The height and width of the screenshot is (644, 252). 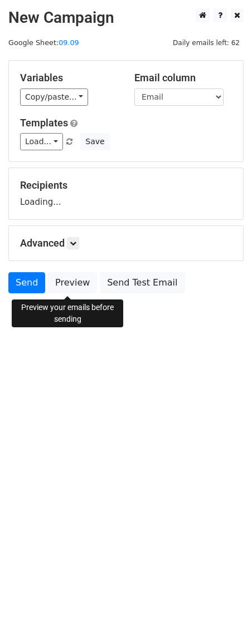 What do you see at coordinates (68, 313) in the screenshot?
I see `div: Preview your emails before sending` at bounding box center [68, 313].